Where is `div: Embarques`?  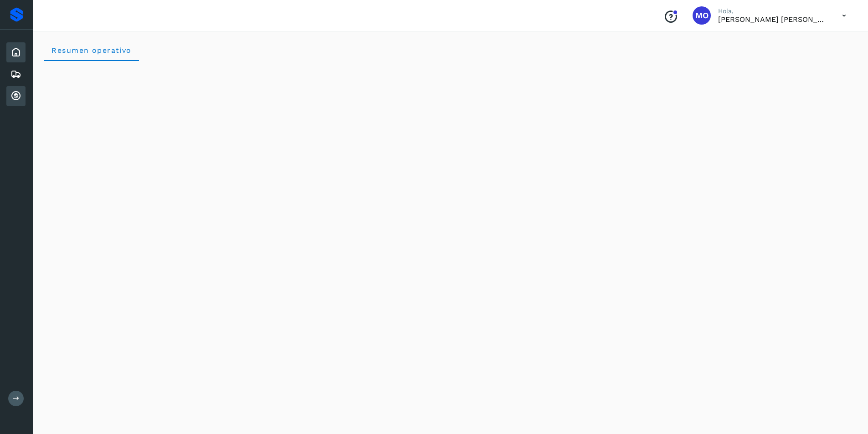
div: Embarques is located at coordinates (16, 74).